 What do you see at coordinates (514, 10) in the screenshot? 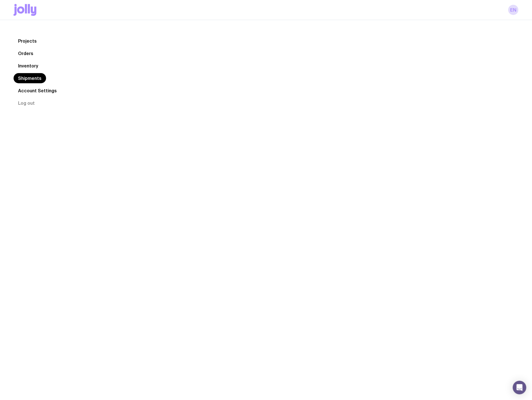
I see `a: EN` at bounding box center [514, 10].